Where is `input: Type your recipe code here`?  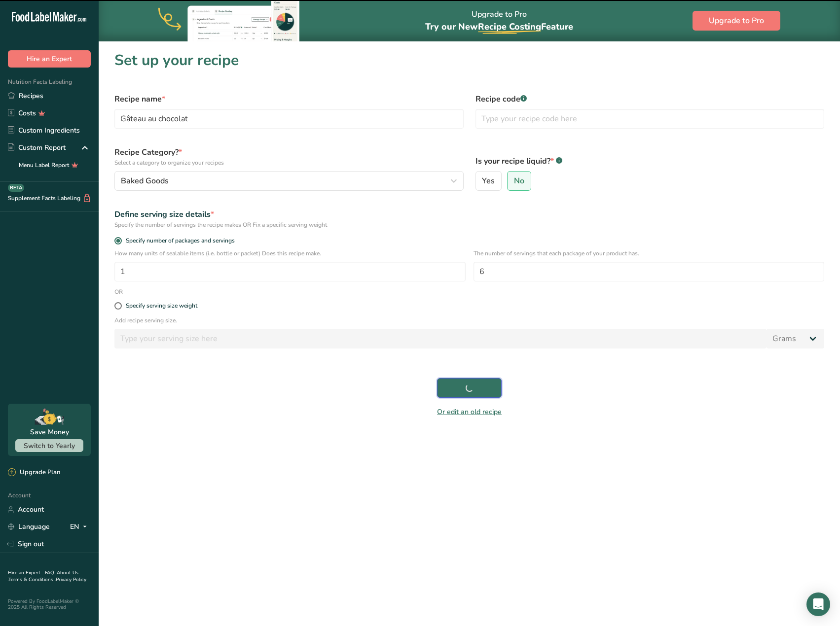 input: Type your recipe code here is located at coordinates (650, 119).